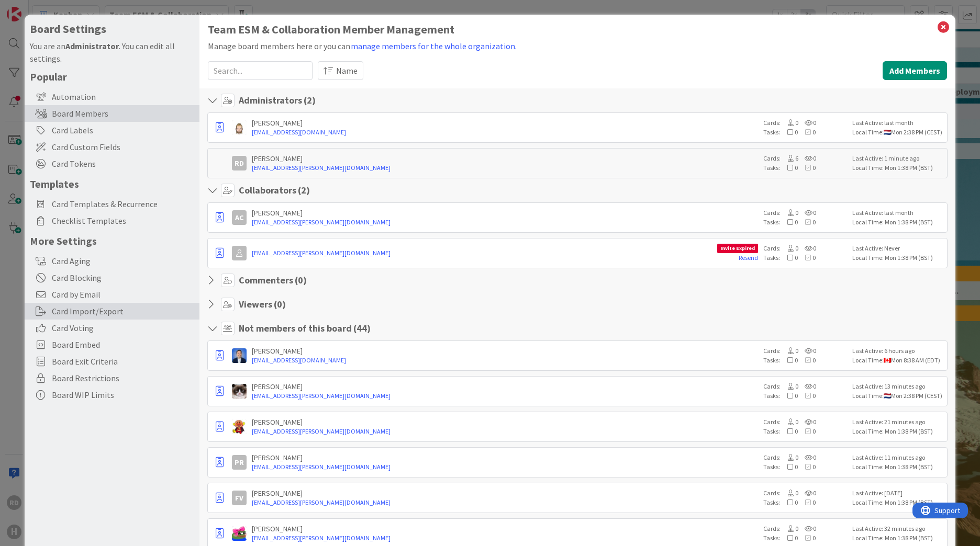 The image size is (980, 546). What do you see at coordinates (112, 77) in the screenshot?
I see `h5: Popular` at bounding box center [112, 77].